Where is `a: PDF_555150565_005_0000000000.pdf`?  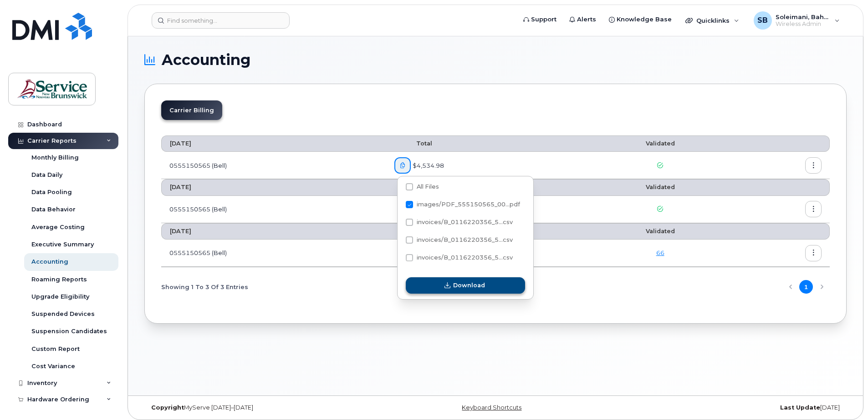 a: PDF_555150565_005_0000000000.pdf is located at coordinates (403, 253).